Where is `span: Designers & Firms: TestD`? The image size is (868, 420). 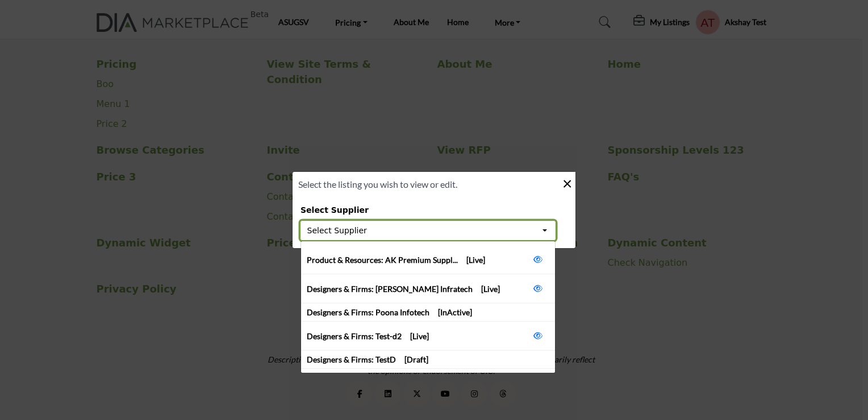
span: Designers & Firms: TestD is located at coordinates (367, 359).